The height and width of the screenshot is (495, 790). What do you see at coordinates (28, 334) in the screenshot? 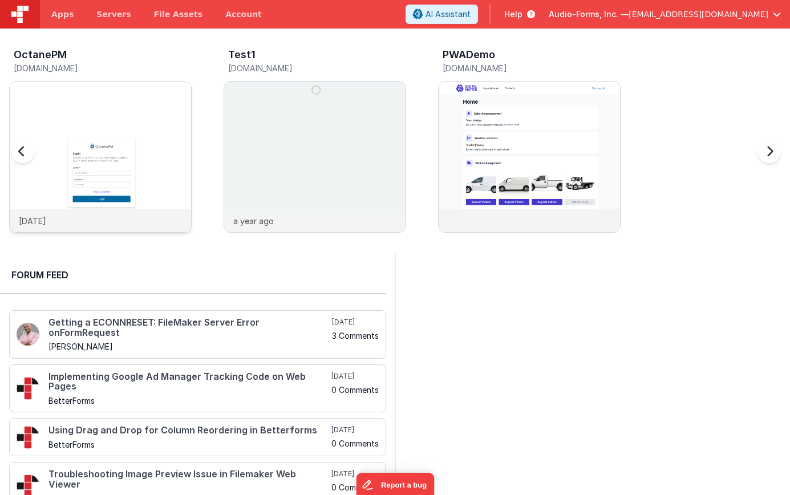
I see `img: 411_2.png` at bounding box center [28, 334].